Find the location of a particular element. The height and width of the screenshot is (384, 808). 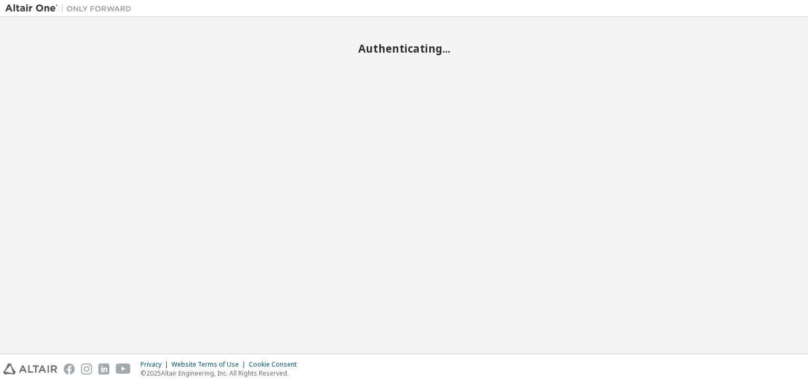

div: Cookie Consent is located at coordinates (276, 365).